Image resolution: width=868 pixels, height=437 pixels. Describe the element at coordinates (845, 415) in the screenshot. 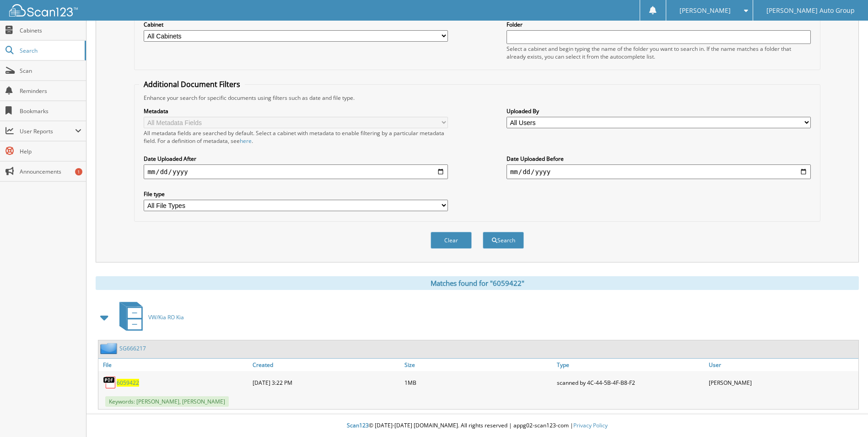

I see `div: Chat Widget` at that location.